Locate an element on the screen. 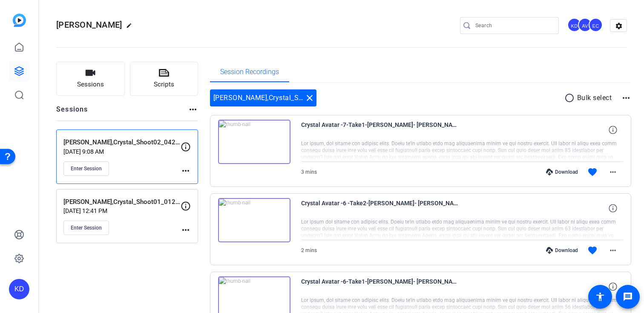 This screenshot has width=644, height=313. mat-icon: message is located at coordinates (628, 297).